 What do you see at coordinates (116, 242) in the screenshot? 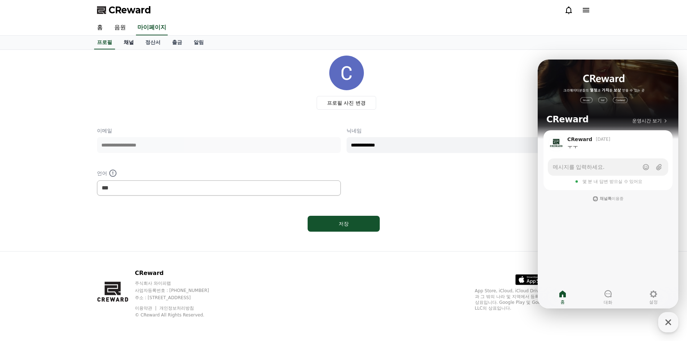
I see `span: 설정` at bounding box center [116, 242].